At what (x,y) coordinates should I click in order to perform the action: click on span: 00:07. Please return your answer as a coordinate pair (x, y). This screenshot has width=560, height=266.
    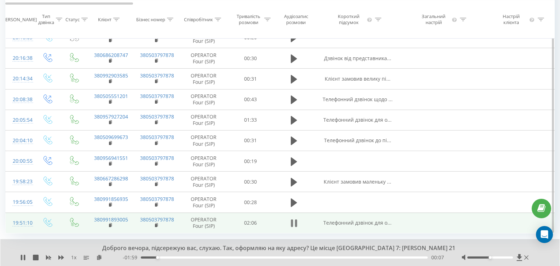
    Looking at the image, I should click on (437, 257).